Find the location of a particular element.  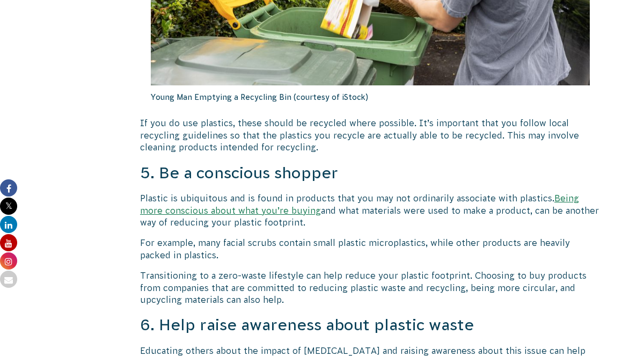

p: If you do use plastics, these should be recycled where possible. It’s important that you follow l... is located at coordinates (371, 135).